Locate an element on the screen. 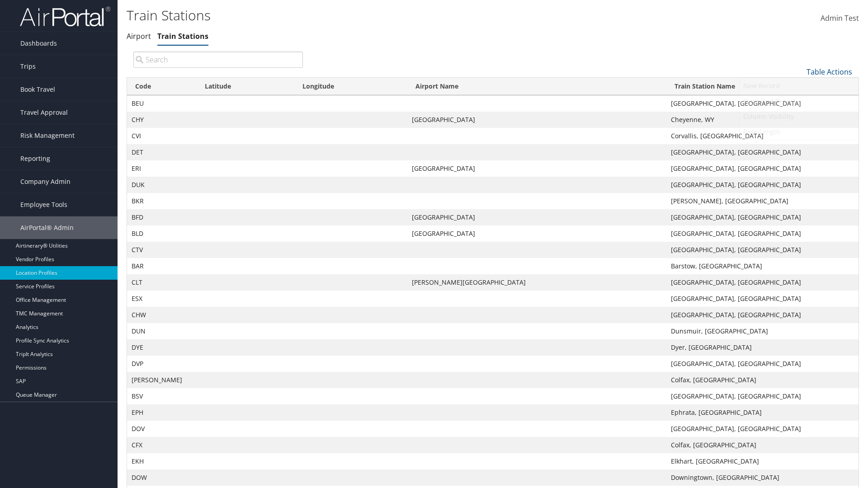 This screenshot has height=488, width=868. span: AirPortal® Admin is located at coordinates (47, 228).